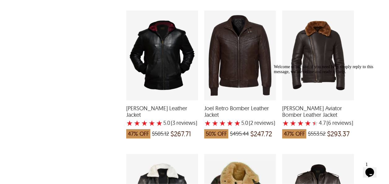 The width and height of the screenshot is (389, 184). I want to click on span: Bryan Biker Leather Jacket, so click(162, 111).